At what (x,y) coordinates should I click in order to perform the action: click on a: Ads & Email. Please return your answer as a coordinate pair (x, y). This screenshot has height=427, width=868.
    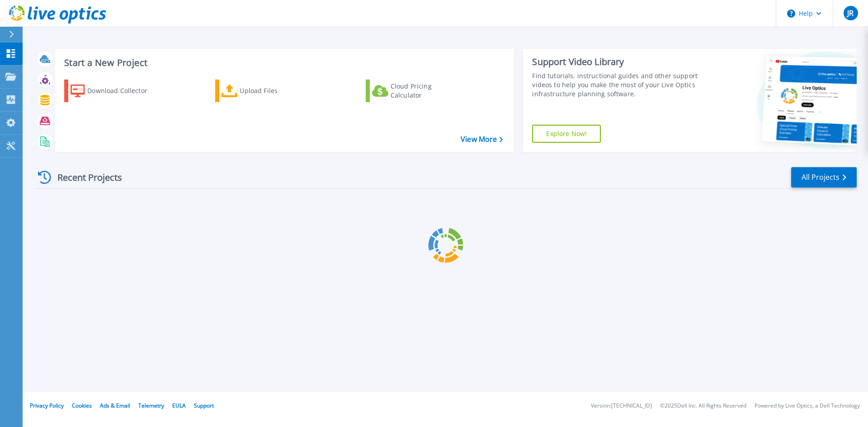
    Looking at the image, I should click on (115, 405).